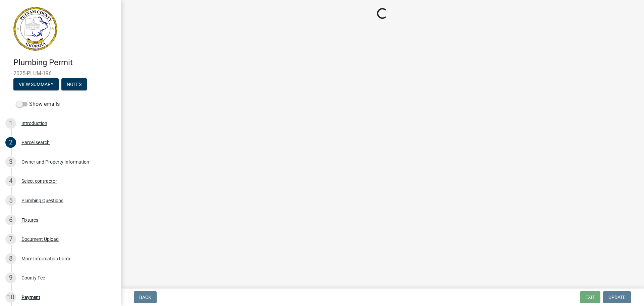  Describe the element at coordinates (11, 181) in the screenshot. I see `div: 4` at that location.